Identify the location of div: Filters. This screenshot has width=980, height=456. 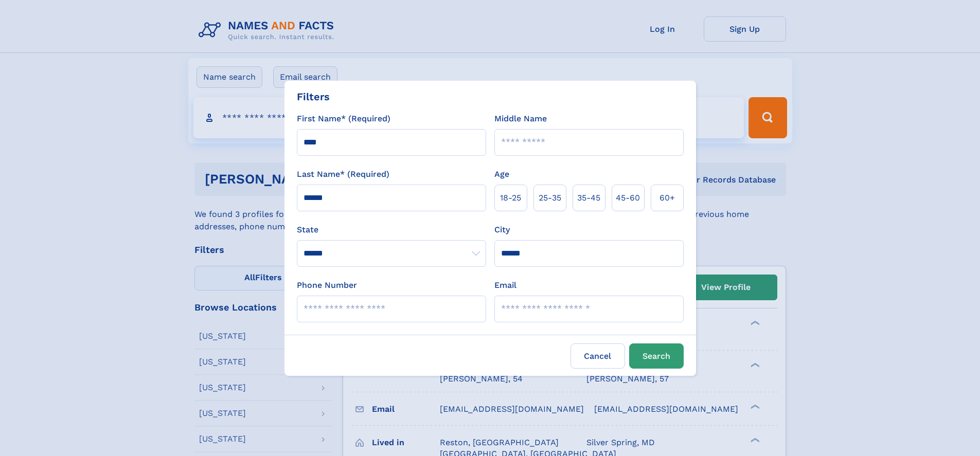
(313, 96).